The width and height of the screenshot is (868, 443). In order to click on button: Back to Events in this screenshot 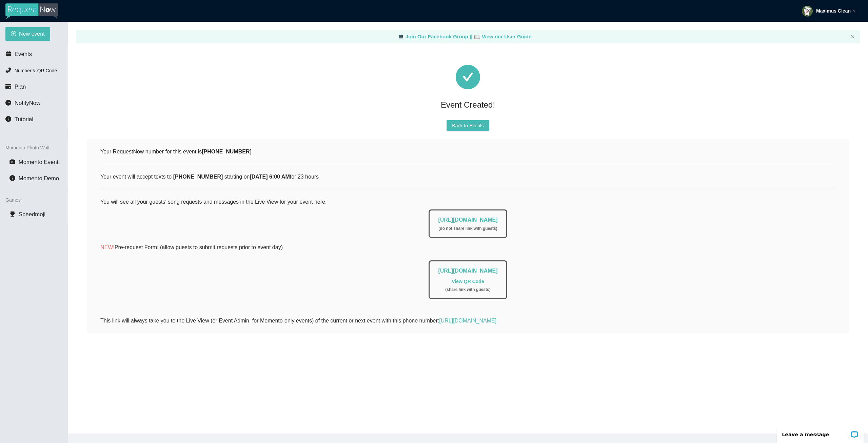, I will do `click(468, 125)`.